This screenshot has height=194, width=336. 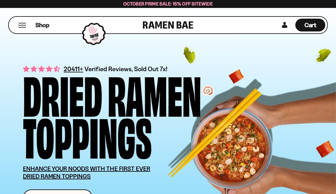 What do you see at coordinates (62, 93) in the screenshot?
I see `div: Dried` at bounding box center [62, 93].